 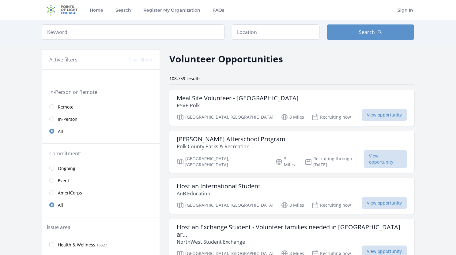 I want to click on p: AnB Education, so click(x=218, y=194).